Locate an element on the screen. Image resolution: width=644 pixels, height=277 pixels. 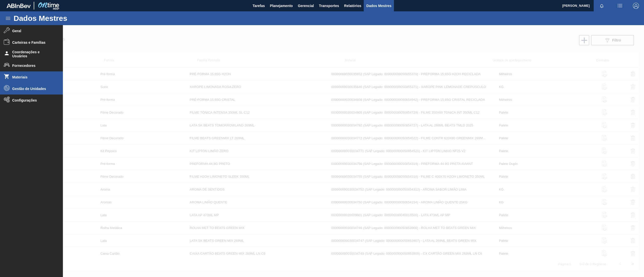
font: Configurações is located at coordinates (25, 100).